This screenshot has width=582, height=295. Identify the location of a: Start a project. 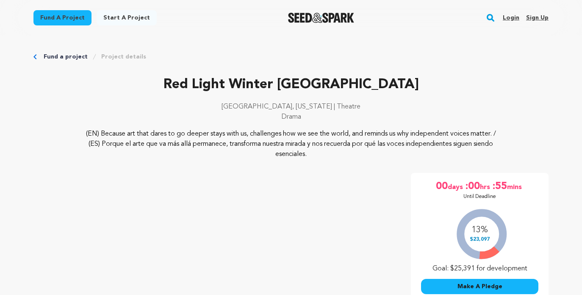
(127, 18).